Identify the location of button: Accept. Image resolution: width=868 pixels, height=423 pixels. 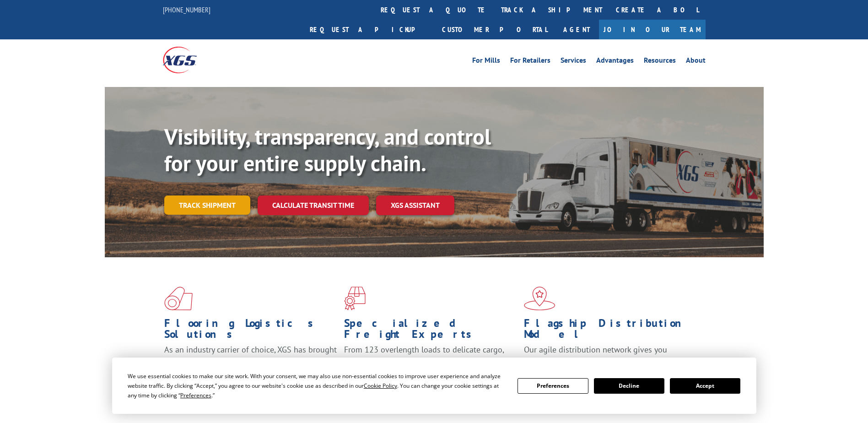
(705, 386).